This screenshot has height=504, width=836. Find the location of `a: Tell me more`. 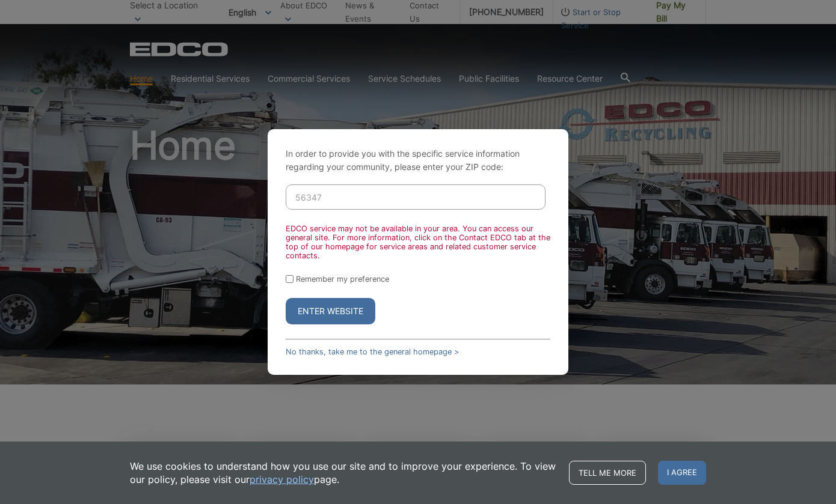

a: Tell me more is located at coordinates (607, 473).